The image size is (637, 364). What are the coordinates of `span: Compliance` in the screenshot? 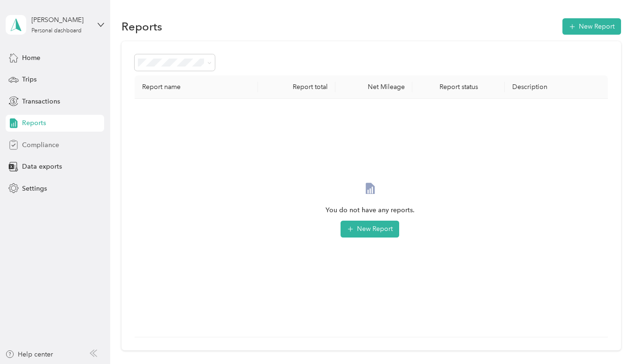 It's located at (40, 145).